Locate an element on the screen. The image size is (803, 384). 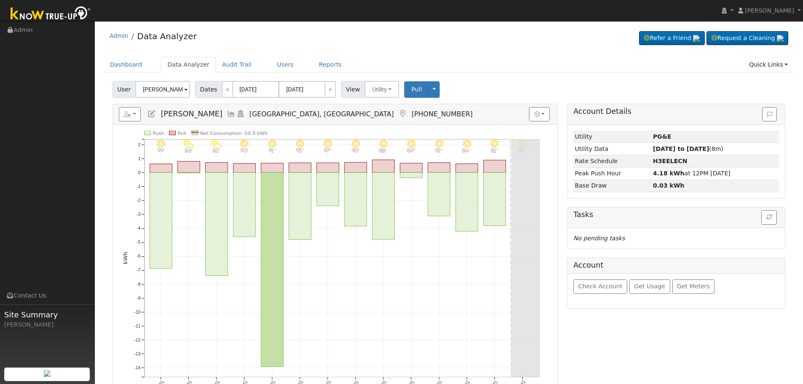
text: Net Consumption -50.9 kWh is located at coordinates (234, 133).